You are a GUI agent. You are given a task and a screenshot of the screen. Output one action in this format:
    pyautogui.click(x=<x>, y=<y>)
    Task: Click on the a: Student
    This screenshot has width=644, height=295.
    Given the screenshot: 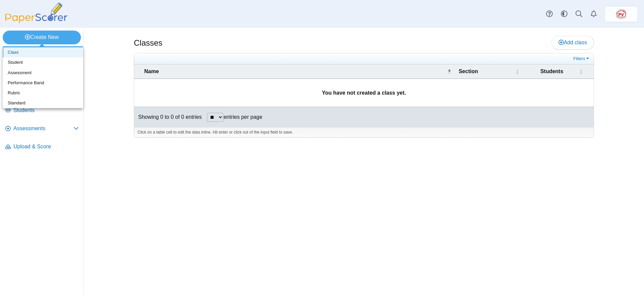 What is the action you would take?
    pyautogui.click(x=43, y=62)
    